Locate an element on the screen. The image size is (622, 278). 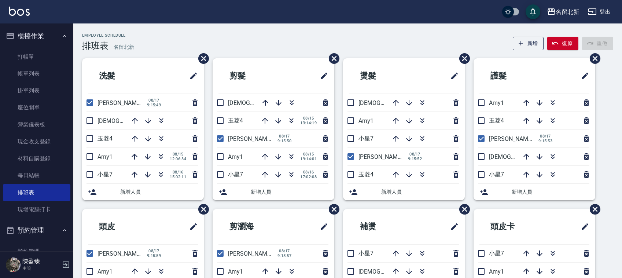
button: 櫃檯作業 is located at coordinates (37, 36).